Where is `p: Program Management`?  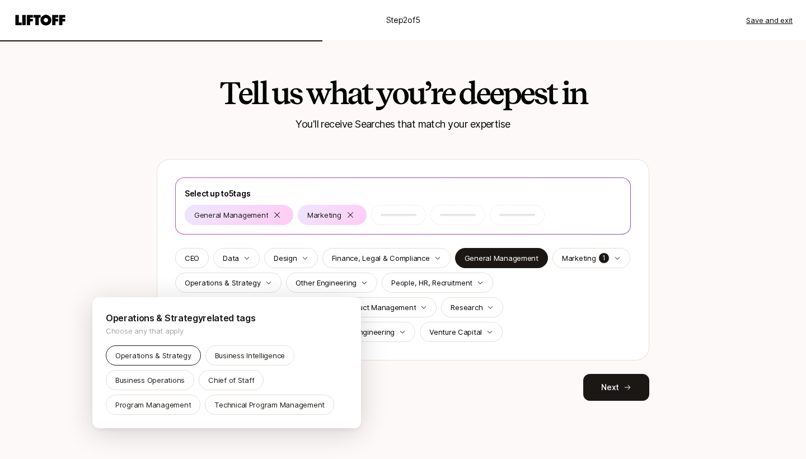 p: Program Management is located at coordinates (153, 405).